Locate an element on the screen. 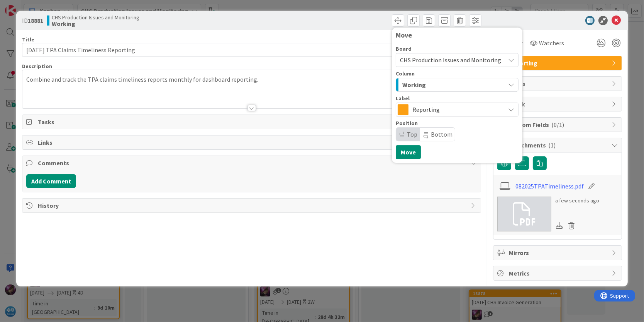 The width and height of the screenshot is (644, 322). span: Links is located at coordinates (253, 143).